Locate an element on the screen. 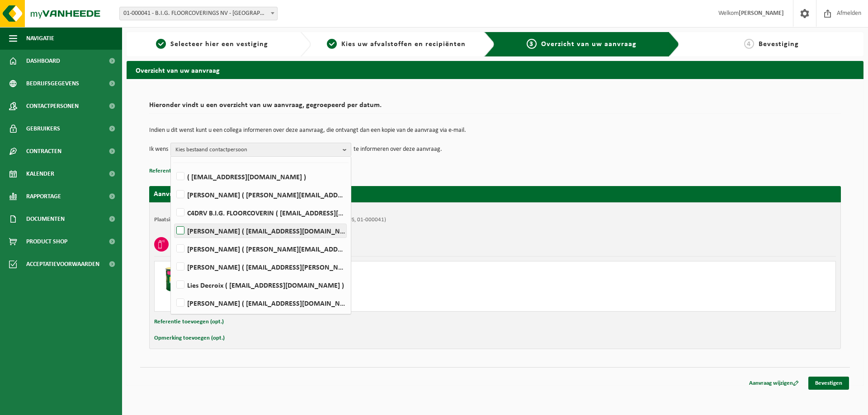 This screenshot has width=868, height=415. div: Aantal leveren: 1 is located at coordinates (363, 303).